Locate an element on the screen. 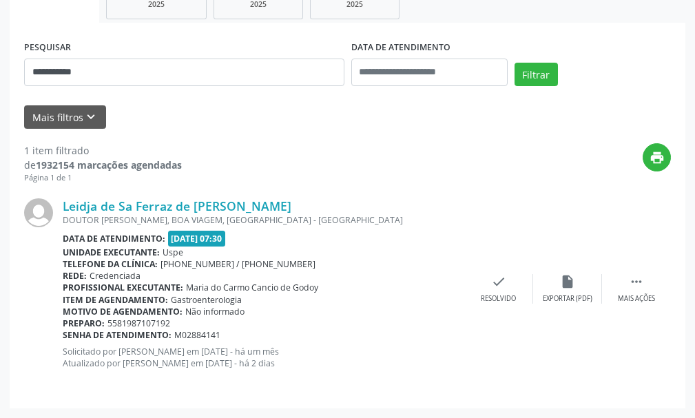 The image size is (695, 418). label: DATA DE ATENDIMENTO is located at coordinates (401, 48).